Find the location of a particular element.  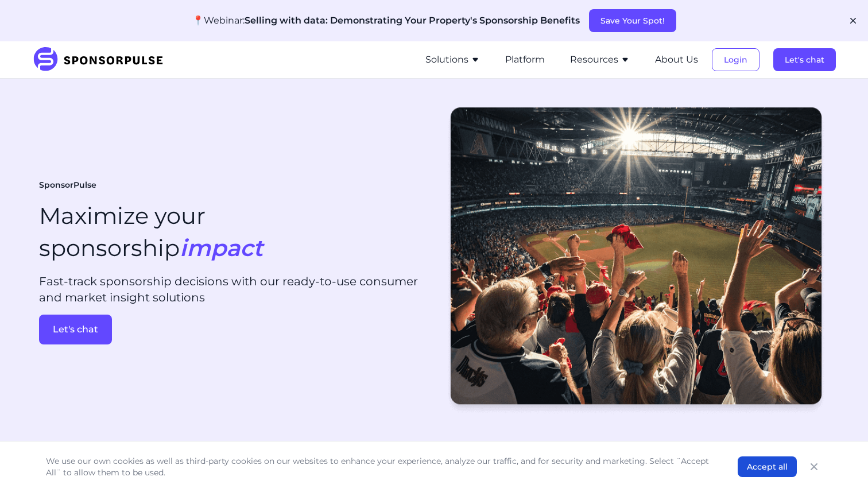

a: About Us is located at coordinates (676, 60).